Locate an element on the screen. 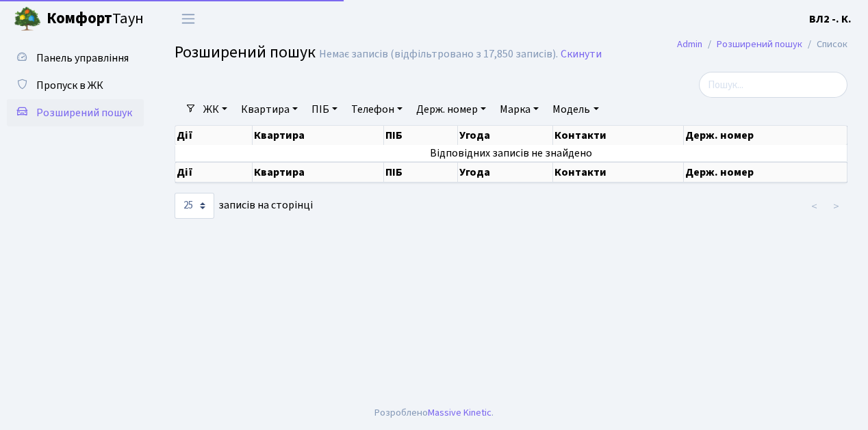  a: Скинути is located at coordinates (581, 54).